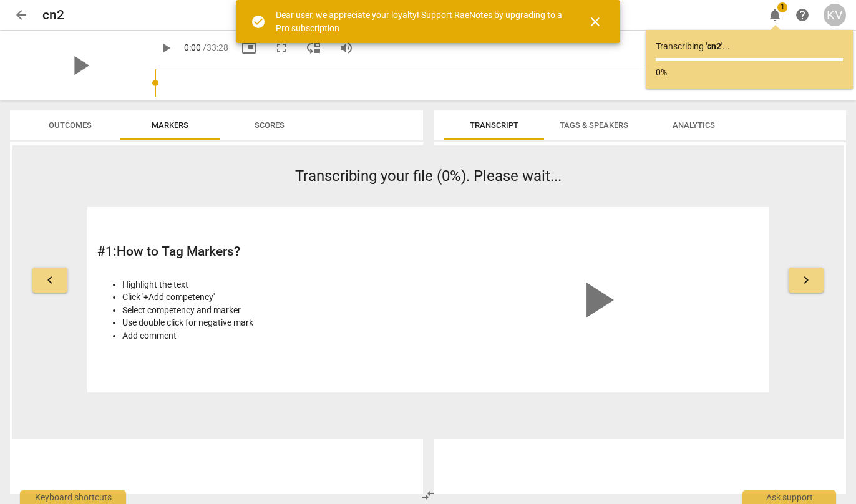  Describe the element at coordinates (783, 7) in the screenshot. I see `span: 1` at that location.